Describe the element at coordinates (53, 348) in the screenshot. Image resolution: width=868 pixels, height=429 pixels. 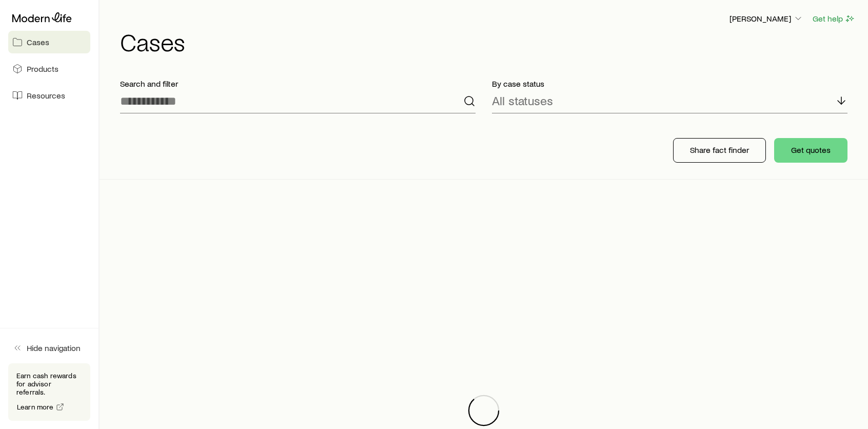
I see `span: Hide navigation` at that location.